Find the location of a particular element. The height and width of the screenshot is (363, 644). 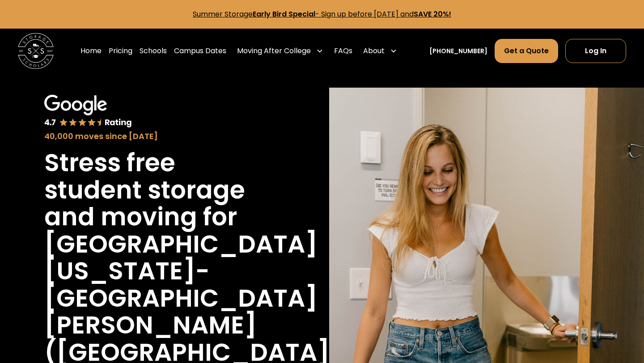

a: Pricing is located at coordinates (120, 51).